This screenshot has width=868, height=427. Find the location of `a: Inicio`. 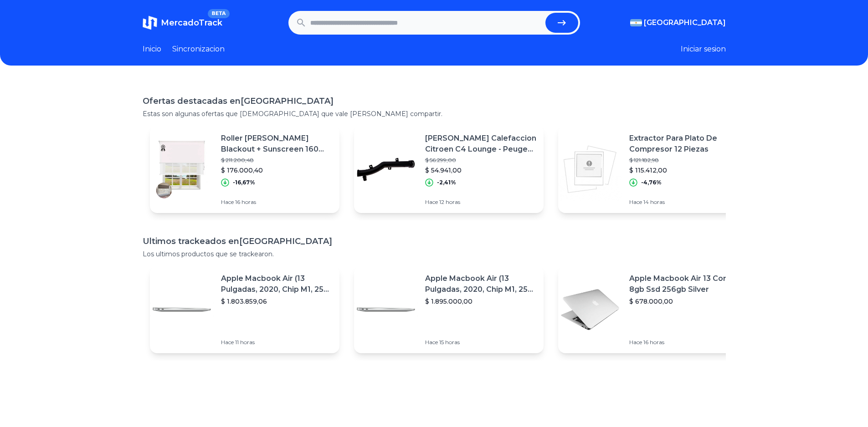

a: Inicio is located at coordinates (152, 49).